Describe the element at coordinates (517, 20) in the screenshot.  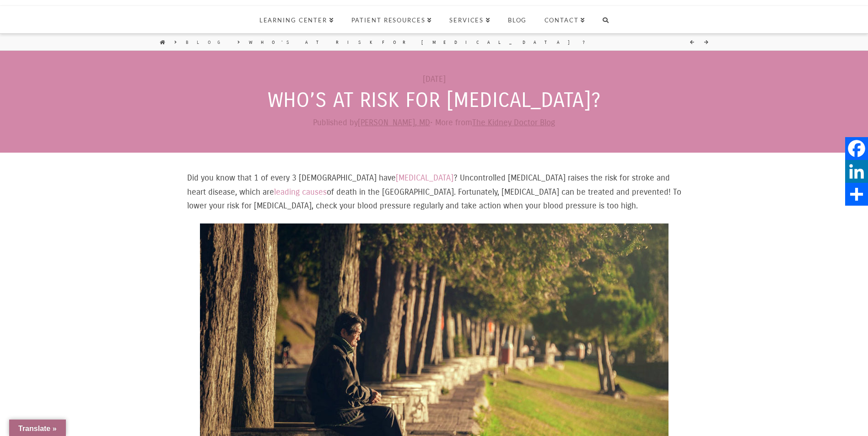
I see `span: Blog` at that location.